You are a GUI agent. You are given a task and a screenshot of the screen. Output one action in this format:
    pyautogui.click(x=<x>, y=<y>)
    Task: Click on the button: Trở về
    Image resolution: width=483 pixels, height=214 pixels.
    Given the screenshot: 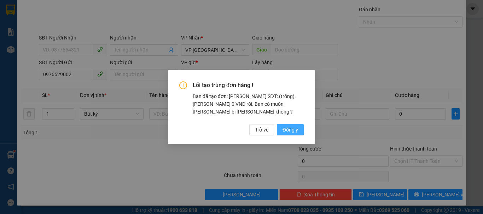 What is the action you would take?
    pyautogui.click(x=261, y=130)
    